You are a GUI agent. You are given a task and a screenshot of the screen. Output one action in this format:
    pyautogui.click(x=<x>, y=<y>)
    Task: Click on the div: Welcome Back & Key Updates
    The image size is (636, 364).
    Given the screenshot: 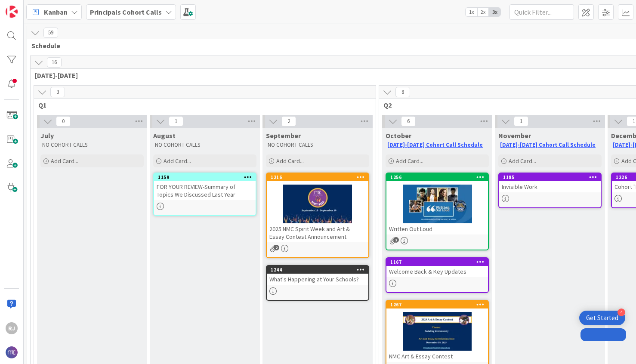 What is the action you would take?
    pyautogui.click(x=437, y=272)
    